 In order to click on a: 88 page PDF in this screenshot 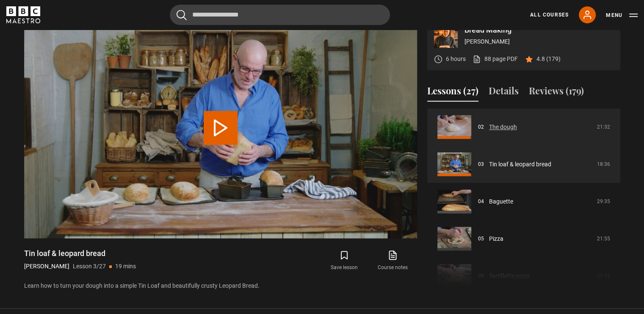, I will do `click(495, 59)`.